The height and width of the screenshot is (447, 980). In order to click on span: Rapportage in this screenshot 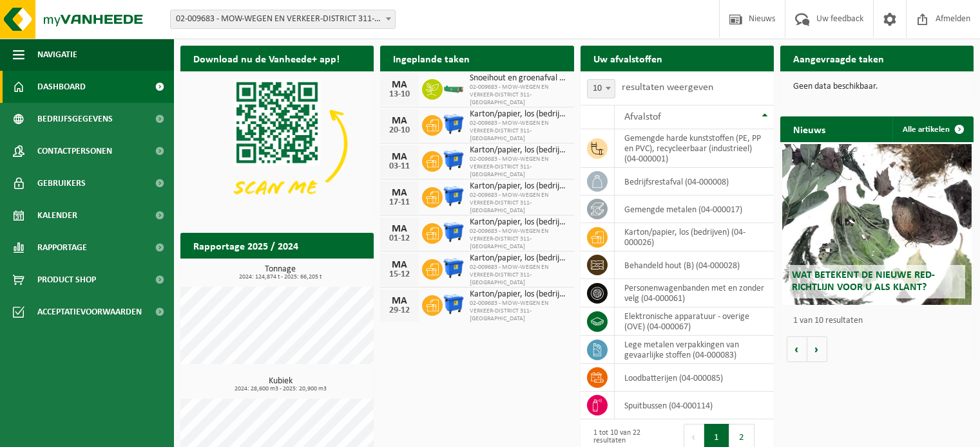, I will do `click(62, 247)`.